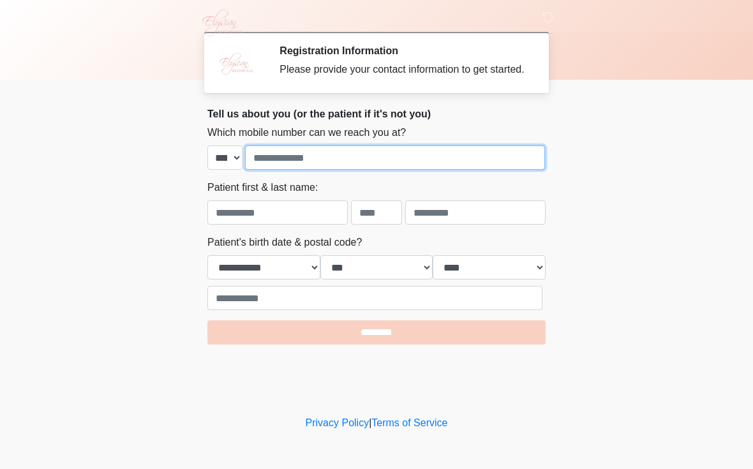 The image size is (753, 469). What do you see at coordinates (403, 70) in the screenshot?
I see `div: Please provide your contact information to get started.` at bounding box center [403, 70].